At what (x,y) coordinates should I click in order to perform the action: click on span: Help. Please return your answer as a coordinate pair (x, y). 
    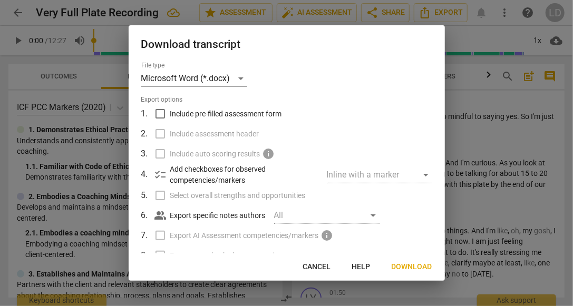
    Looking at the image, I should click on (361, 267).